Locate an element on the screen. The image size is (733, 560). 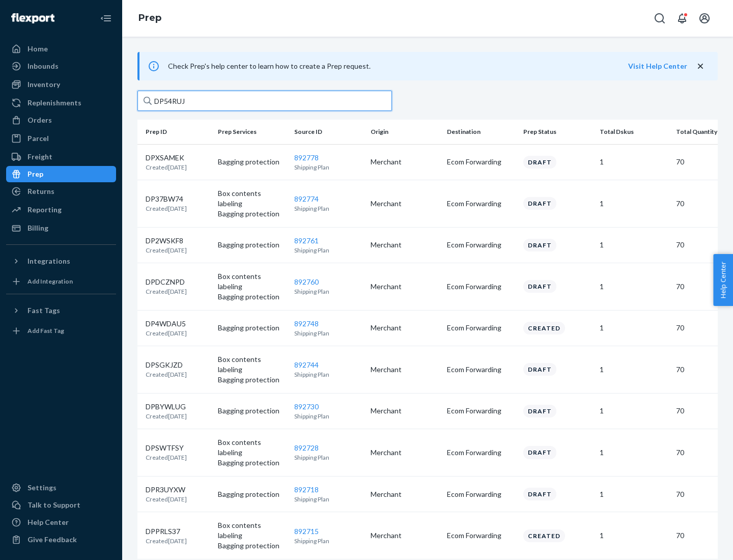
div: Prep is located at coordinates (35, 174).